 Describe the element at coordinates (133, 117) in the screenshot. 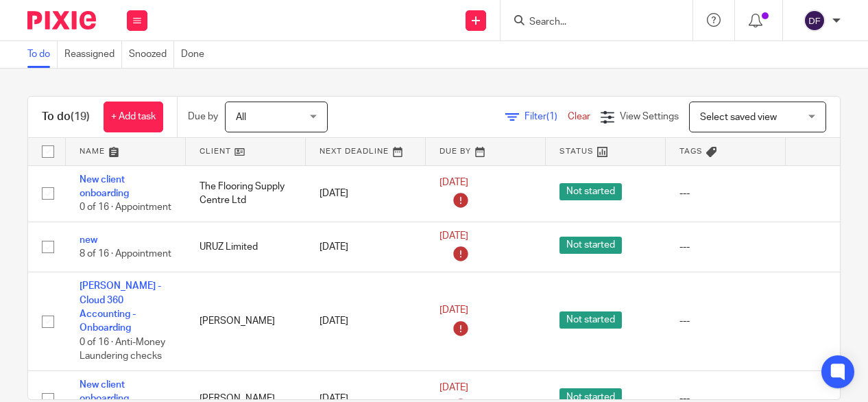

I see `a: + Add task` at that location.